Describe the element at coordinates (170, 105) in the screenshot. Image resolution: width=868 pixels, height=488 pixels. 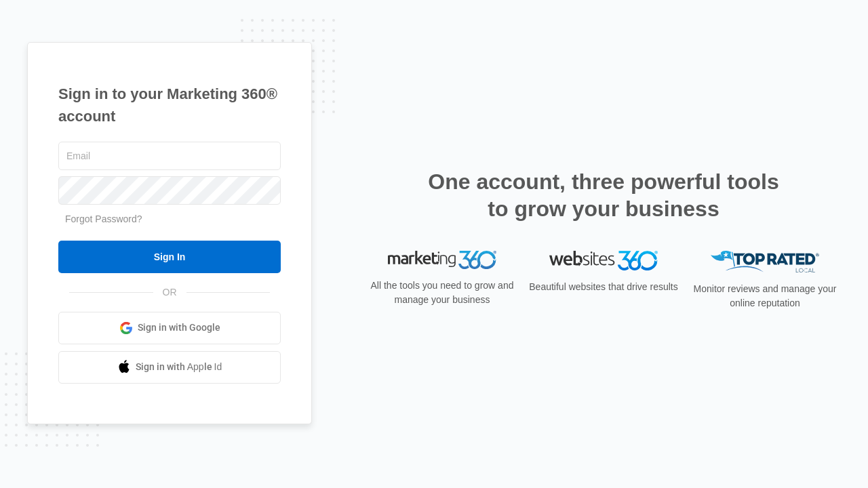
I see `h1: Sign in to your Marketing 360® account` at that location.